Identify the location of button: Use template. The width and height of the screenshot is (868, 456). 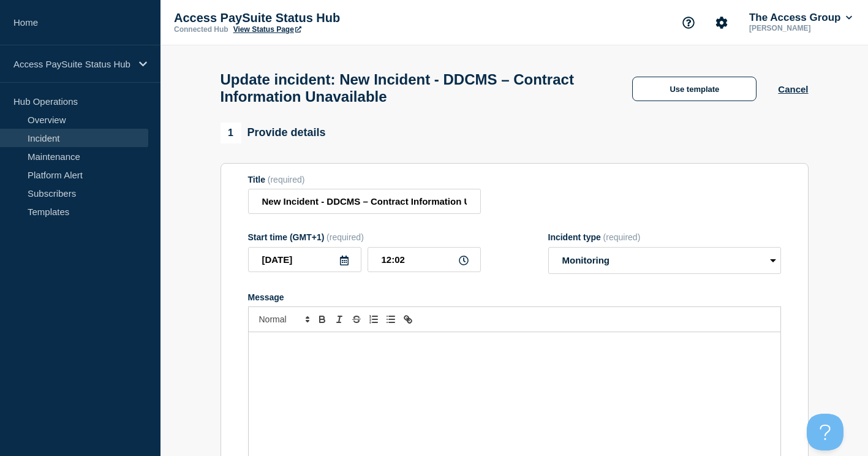
(694, 89).